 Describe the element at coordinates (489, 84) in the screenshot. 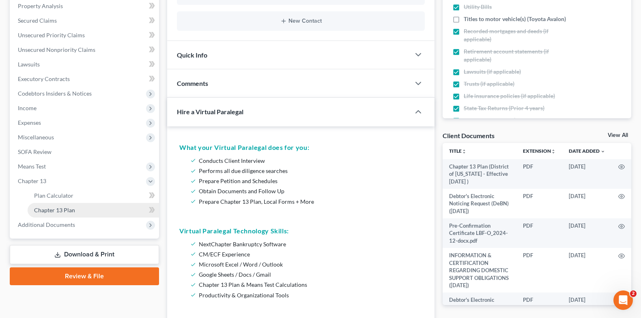

I see `span: Trusts (if applicable)` at that location.